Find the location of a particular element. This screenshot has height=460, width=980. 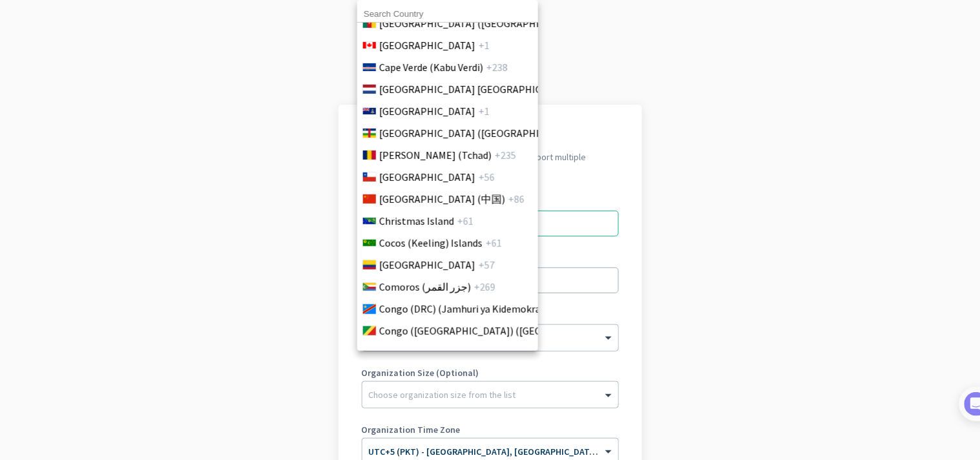

span: Cocos (Keeling) Islands is located at coordinates (431, 243).